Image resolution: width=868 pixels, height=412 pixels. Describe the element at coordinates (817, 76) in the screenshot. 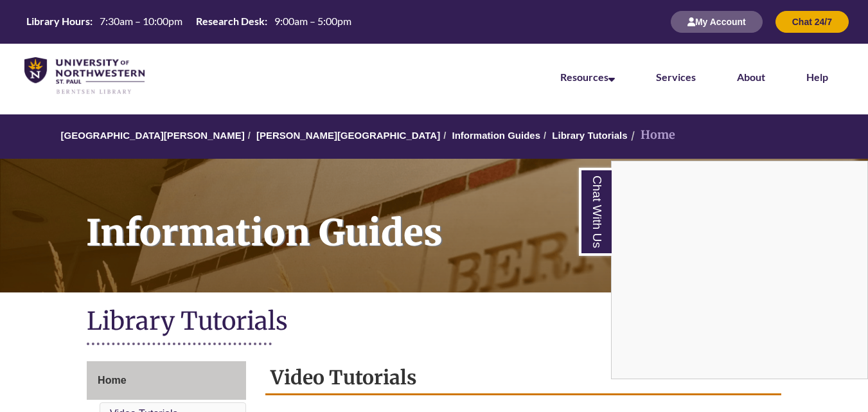

I see `a: Help` at that location.